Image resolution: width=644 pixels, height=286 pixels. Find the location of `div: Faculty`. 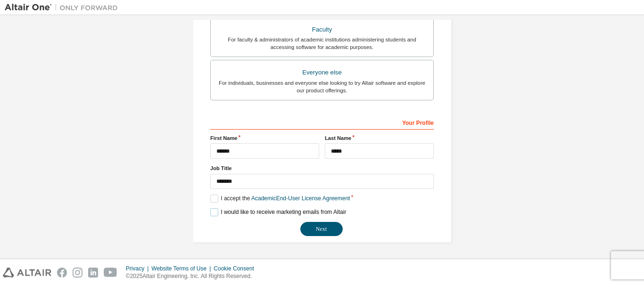

div: Faculty is located at coordinates (322, 30).